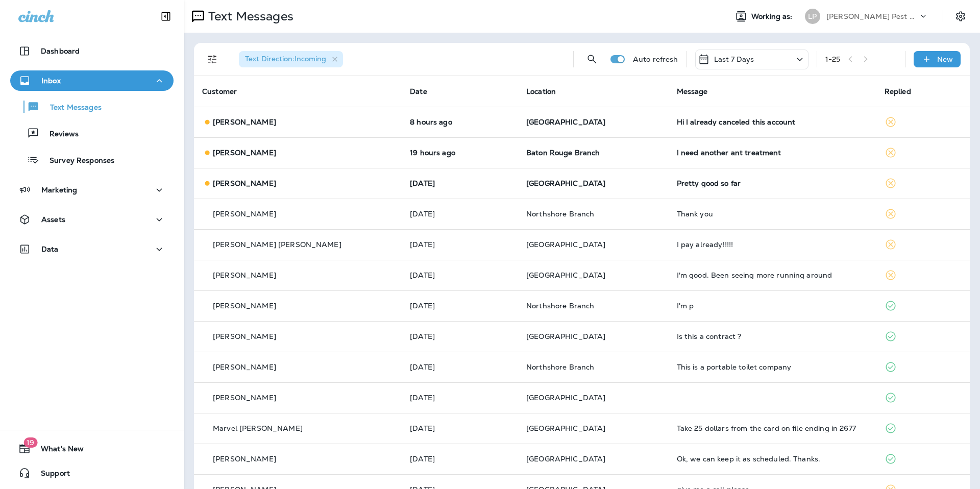  Describe the element at coordinates (460, 336) in the screenshot. I see `p: Oct 8, 2025 02:41 PM` at that location.